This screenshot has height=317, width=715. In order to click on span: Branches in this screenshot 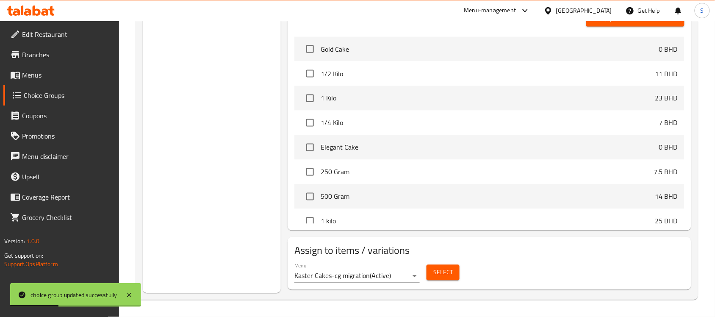, I will do `click(67, 55)`.